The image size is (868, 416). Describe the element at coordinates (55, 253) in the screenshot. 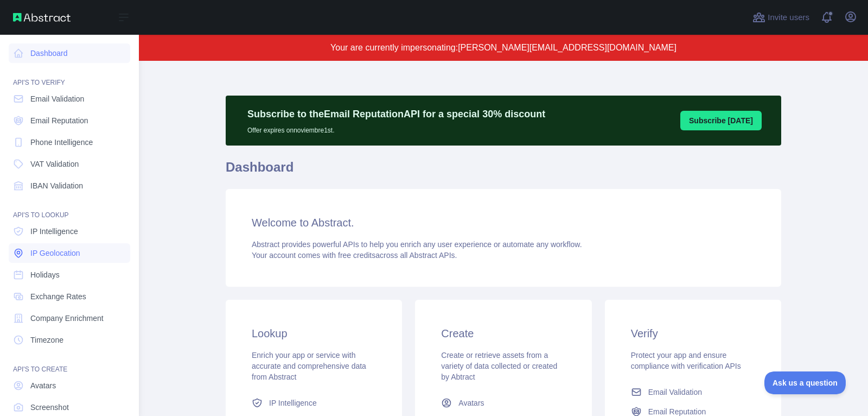

I see `span: IP Geolocation` at that location.